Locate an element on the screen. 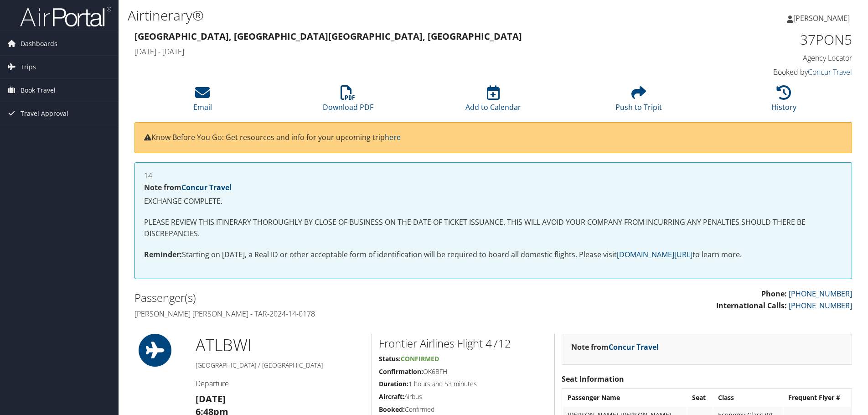 The width and height of the screenshot is (868, 415). h5: Confirmed is located at coordinates (463, 410).